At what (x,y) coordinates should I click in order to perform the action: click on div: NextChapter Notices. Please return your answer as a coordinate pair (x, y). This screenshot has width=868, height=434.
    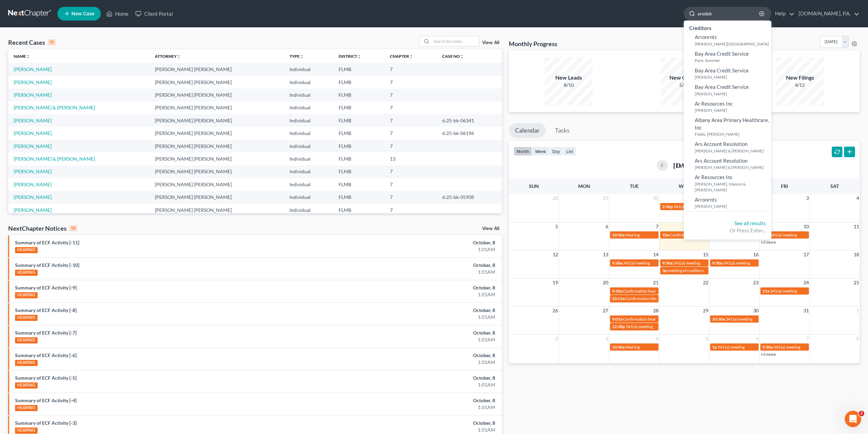
    Looking at the image, I should click on (43, 229).